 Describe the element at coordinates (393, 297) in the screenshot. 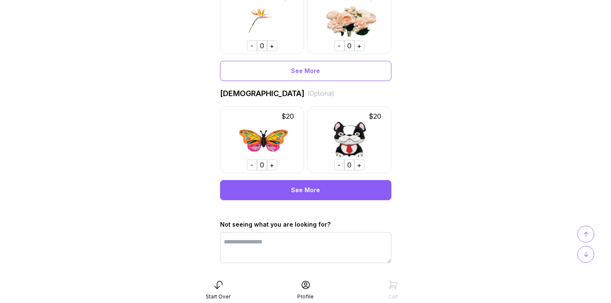

I see `div: Cart` at that location.